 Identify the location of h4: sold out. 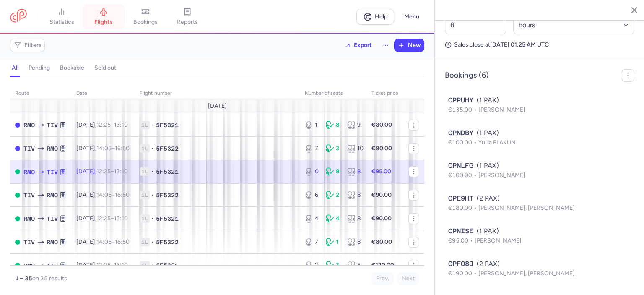
(105, 68).